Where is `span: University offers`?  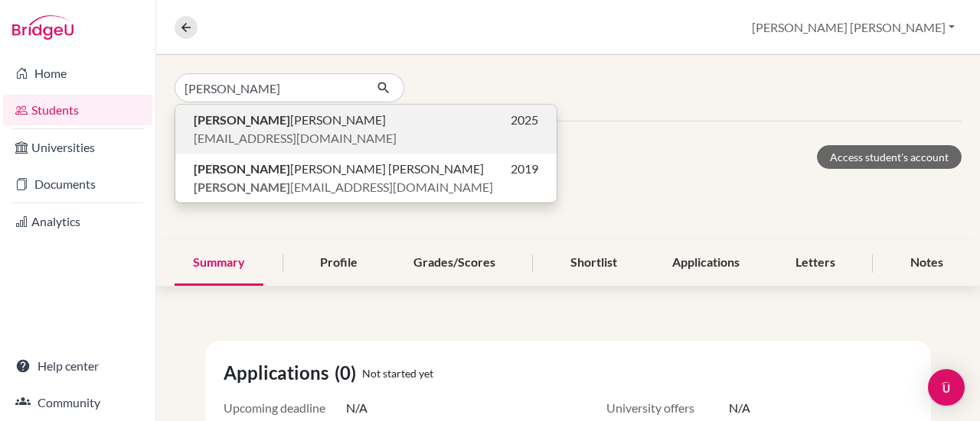 span: University offers is located at coordinates (668, 408).